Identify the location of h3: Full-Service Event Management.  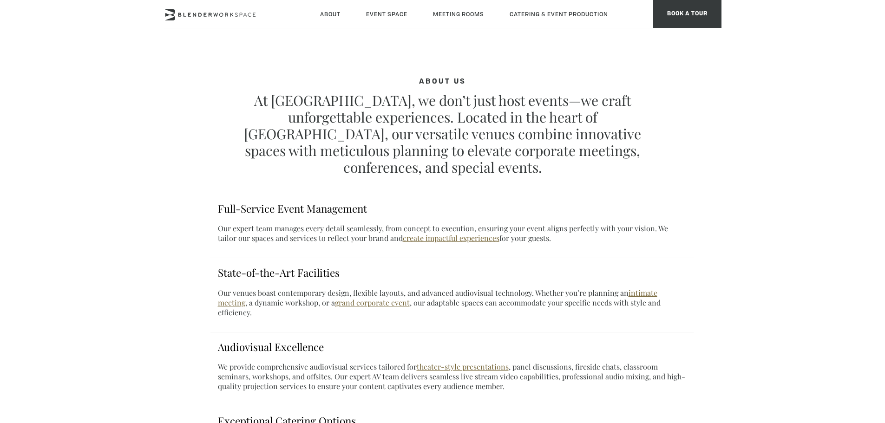
(452, 209).